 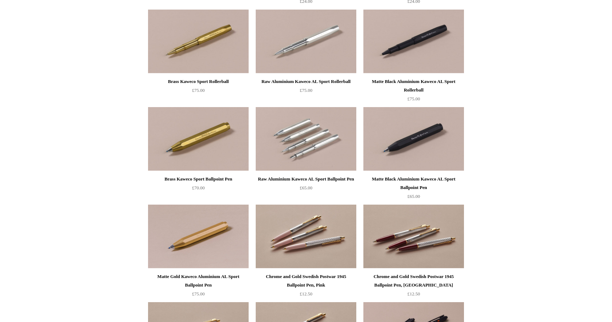 I want to click on a: Matte Black Aluminium Kaweco AL Sport Rollerball £75.00, so click(x=414, y=92).